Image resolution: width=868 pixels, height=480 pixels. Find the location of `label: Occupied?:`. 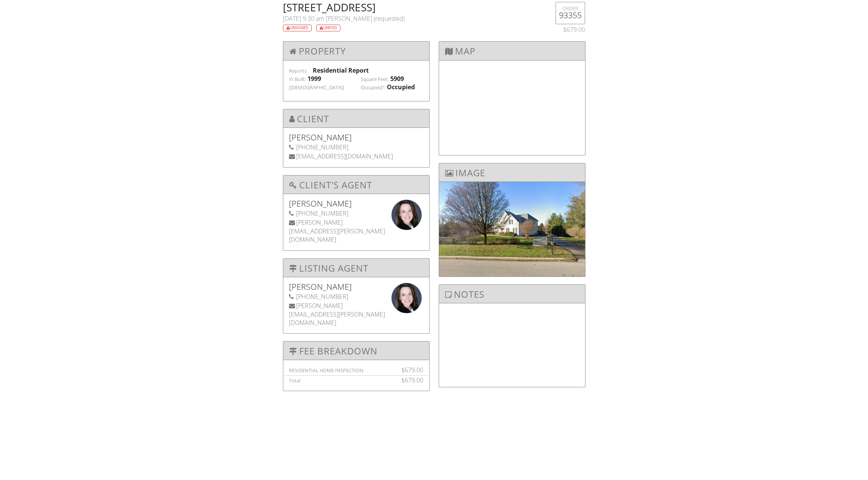

label: Occupied?: is located at coordinates (373, 87).